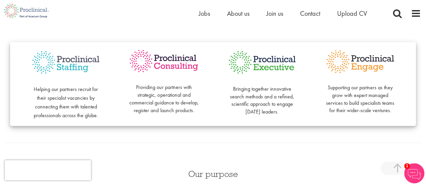  I want to click on img: Chatbot, so click(414, 174).